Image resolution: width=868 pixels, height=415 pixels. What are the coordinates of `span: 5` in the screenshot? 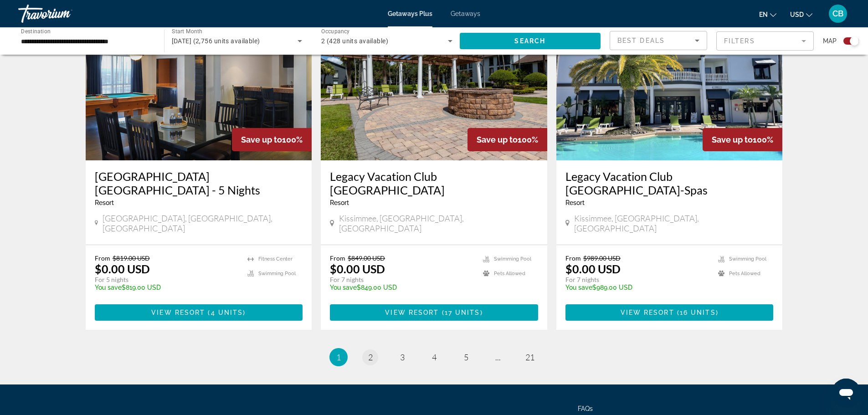 It's located at (466, 357).